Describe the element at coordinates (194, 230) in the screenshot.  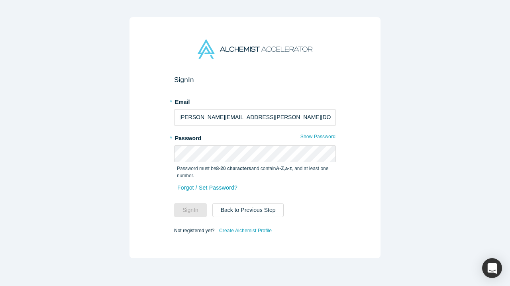
I see `span: Not registered yet?` at that location.